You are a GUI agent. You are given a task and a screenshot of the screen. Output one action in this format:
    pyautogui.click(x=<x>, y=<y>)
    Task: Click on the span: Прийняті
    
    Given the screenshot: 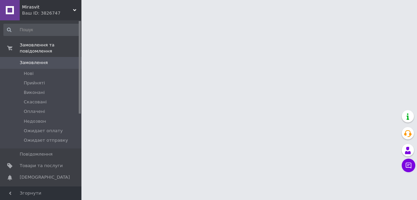 What is the action you would take?
    pyautogui.click(x=34, y=83)
    